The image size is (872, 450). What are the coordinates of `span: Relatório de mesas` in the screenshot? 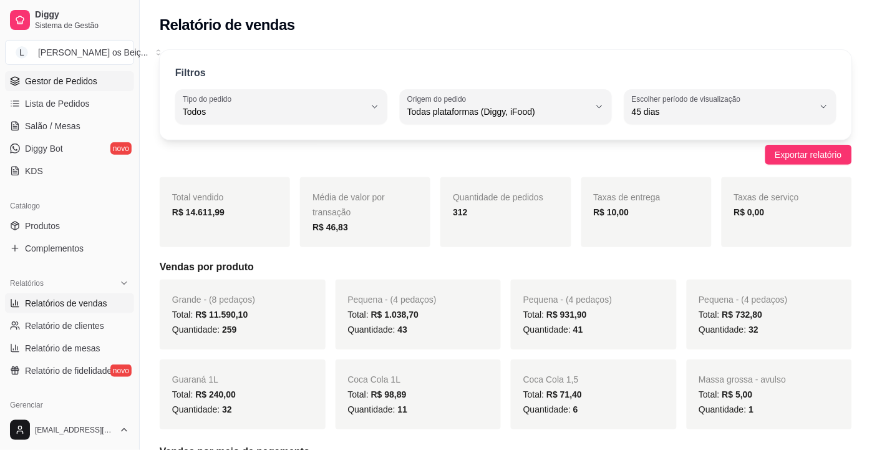 It's located at (62, 348).